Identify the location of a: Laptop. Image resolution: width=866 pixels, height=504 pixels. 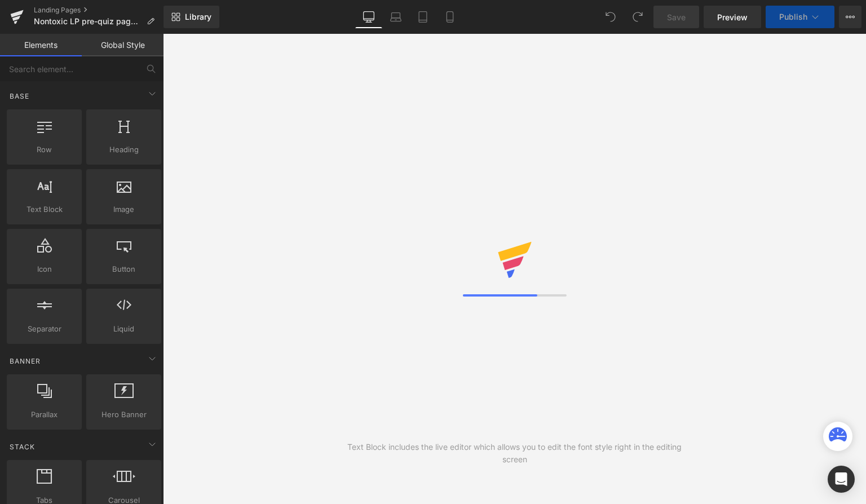
(396, 17).